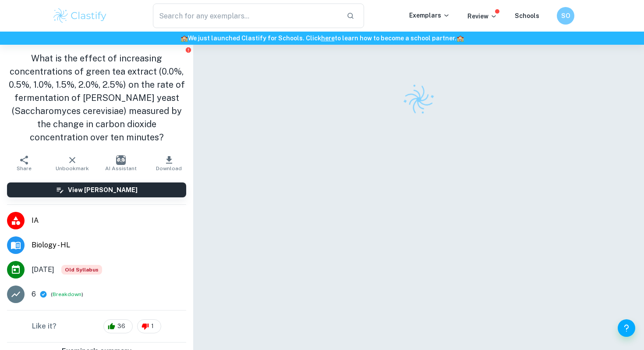  I want to click on span: Old Syllabus, so click(82, 270).